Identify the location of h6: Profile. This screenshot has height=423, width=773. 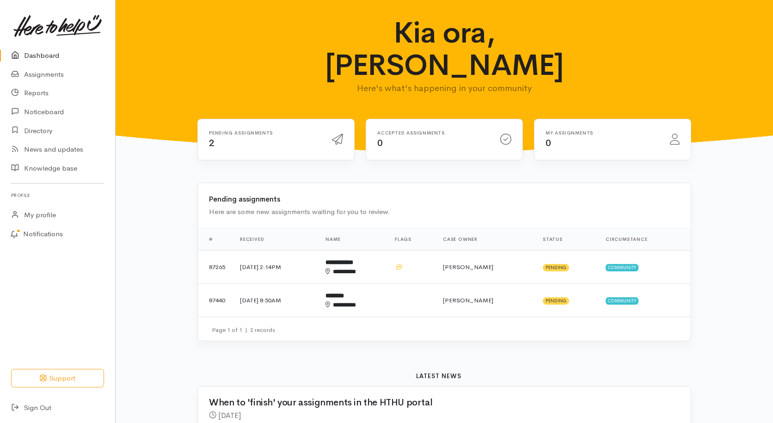
(57, 195).